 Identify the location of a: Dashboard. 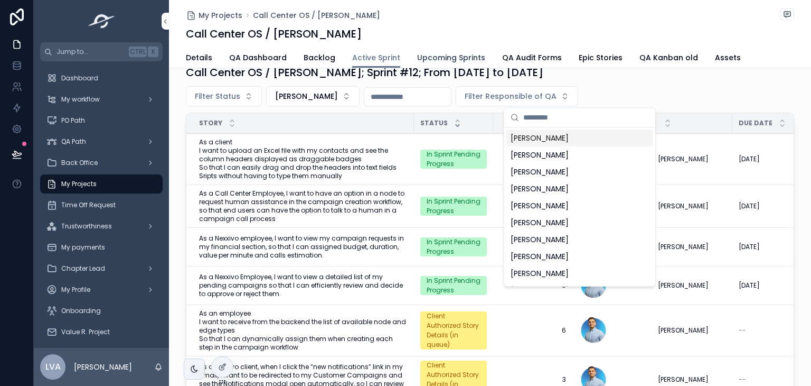
(101, 78).